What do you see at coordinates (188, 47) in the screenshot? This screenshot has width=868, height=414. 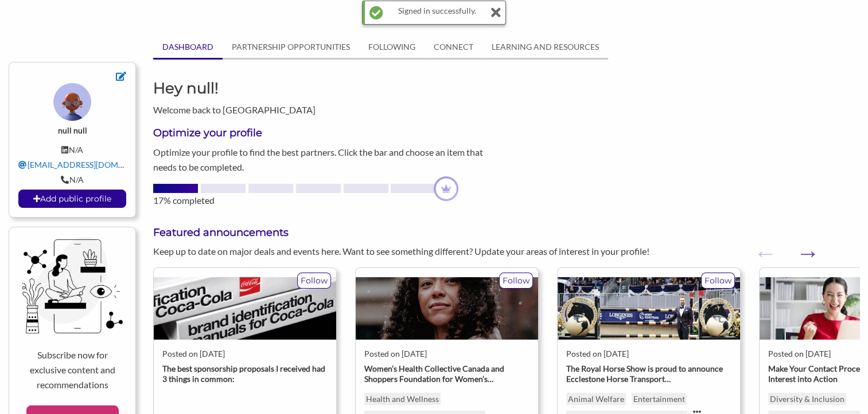 I see `a: DASHBOARD` at bounding box center [188, 47].